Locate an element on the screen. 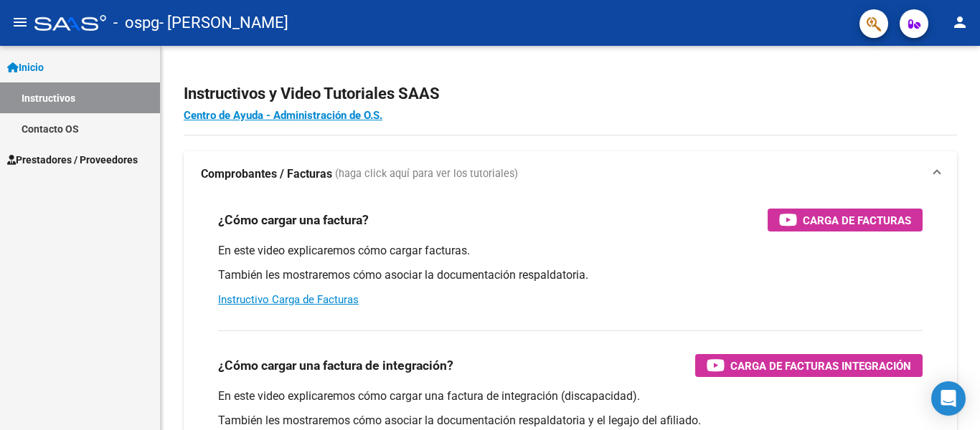  h2: Instructivos y Video Tutoriales SAAS is located at coordinates (570, 94).